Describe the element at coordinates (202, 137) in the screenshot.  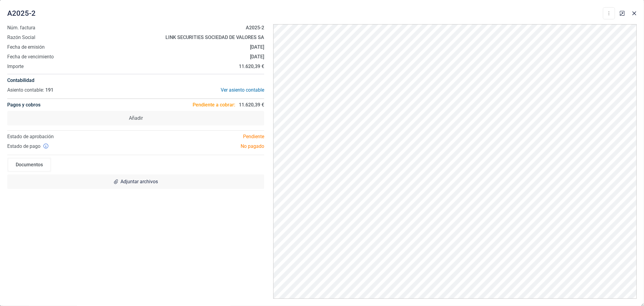
I see `div: Pendiente` at that location.